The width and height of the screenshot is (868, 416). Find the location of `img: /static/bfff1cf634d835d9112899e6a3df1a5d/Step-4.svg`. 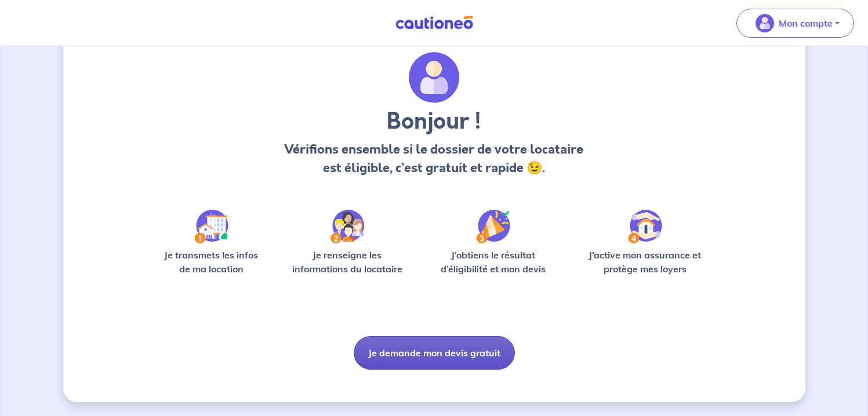

img: /static/bfff1cf634d835d9112899e6a3df1a5d/Step-4.svg is located at coordinates (645, 227).